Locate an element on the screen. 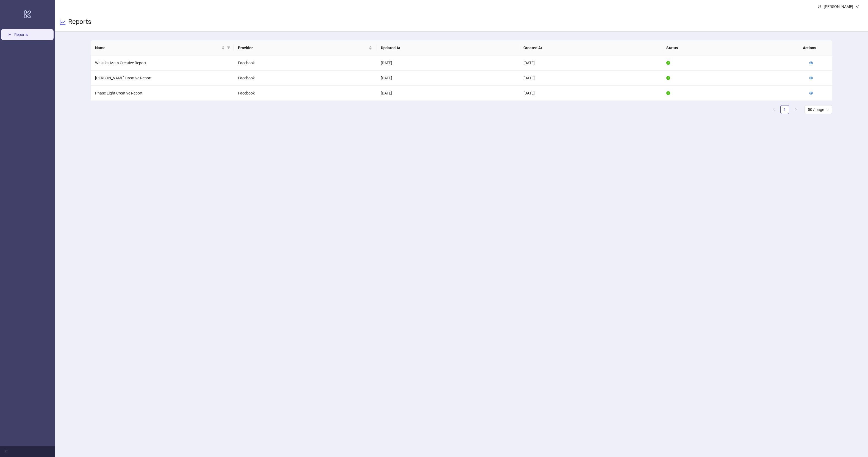  th: Actions is located at coordinates (812, 48).